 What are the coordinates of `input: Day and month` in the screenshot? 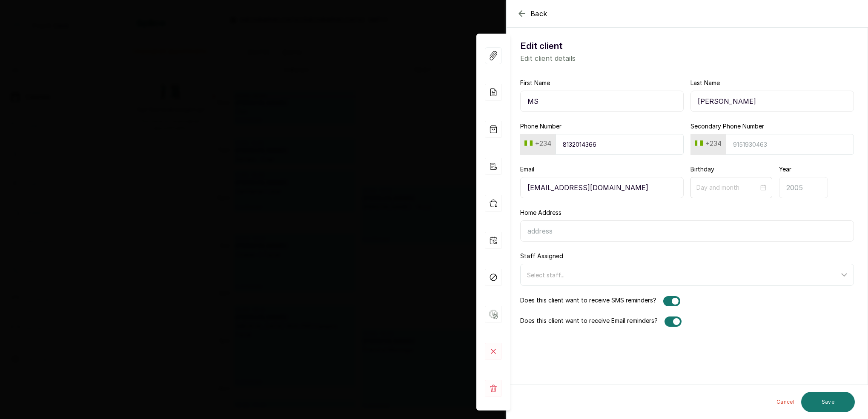 It's located at (727, 187).